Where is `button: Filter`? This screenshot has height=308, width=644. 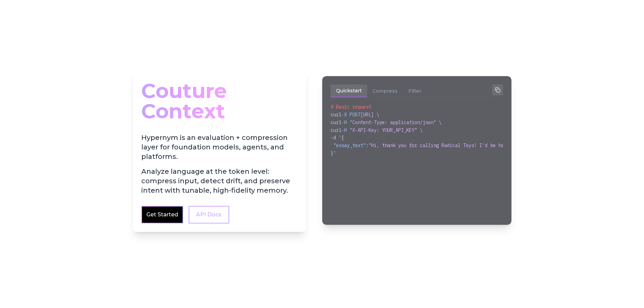
button: Filter is located at coordinates (415, 91).